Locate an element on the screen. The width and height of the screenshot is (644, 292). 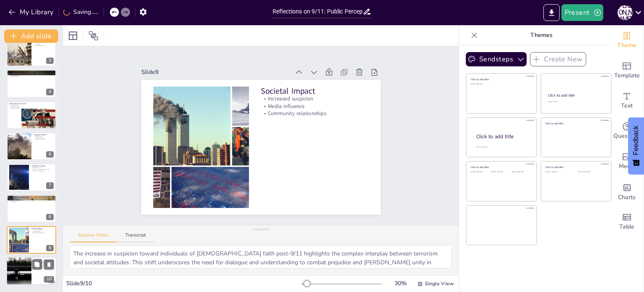
div: Slide 9 is located at coordinates (237, 62).